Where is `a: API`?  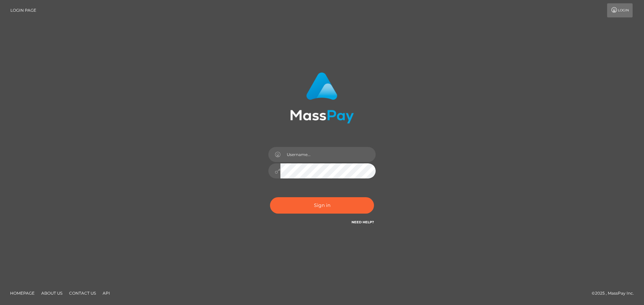 a: API is located at coordinates (106, 293).